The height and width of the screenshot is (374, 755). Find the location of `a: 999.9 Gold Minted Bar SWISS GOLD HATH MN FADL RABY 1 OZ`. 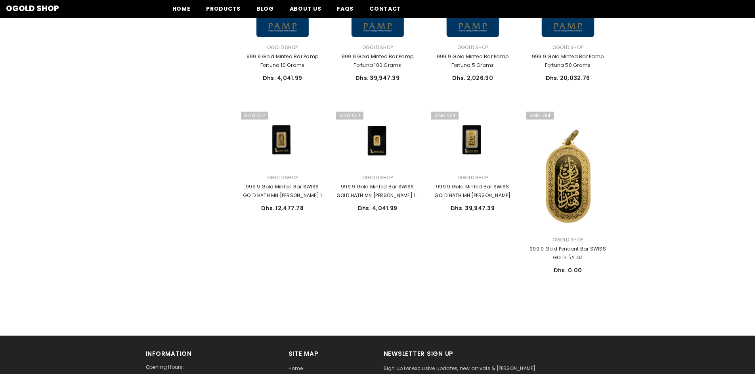

a: 999.9 Gold Minted Bar SWISS GOLD HATH MN FADL RABY 1 OZ is located at coordinates (282, 139).